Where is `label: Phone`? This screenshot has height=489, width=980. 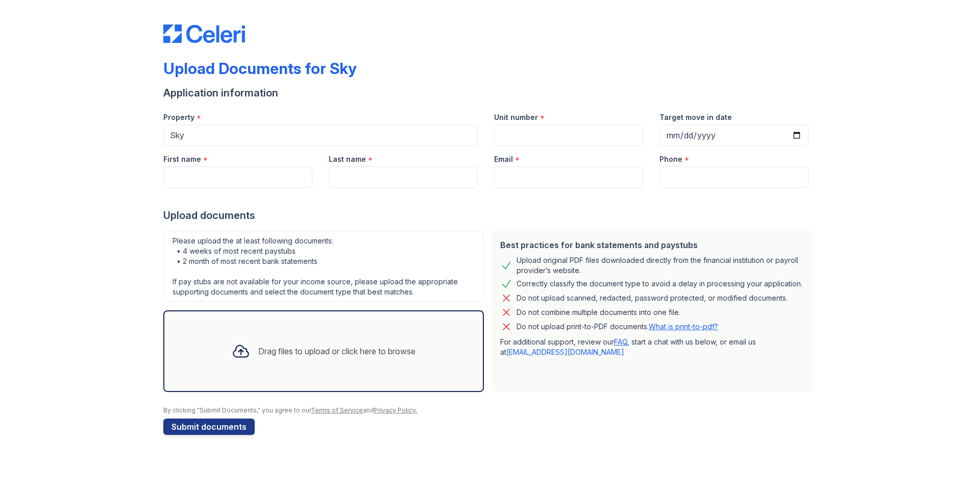 label: Phone is located at coordinates (671, 159).